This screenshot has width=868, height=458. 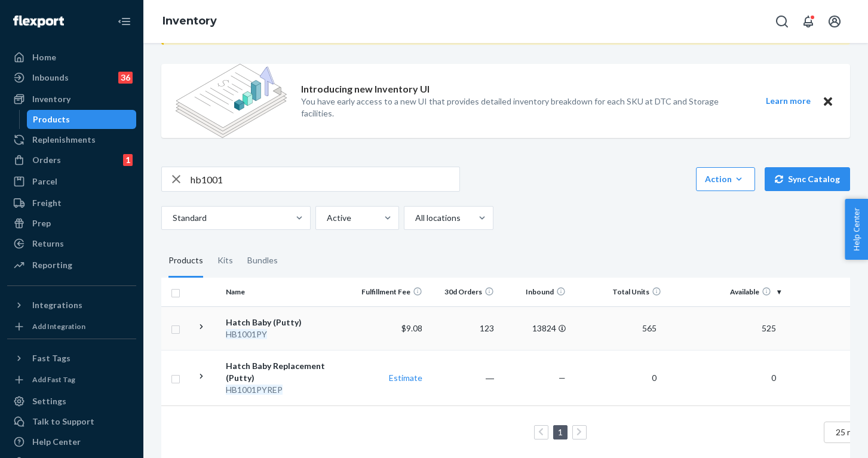 I want to click on div: Hatch Baby (Putty), so click(x=288, y=323).